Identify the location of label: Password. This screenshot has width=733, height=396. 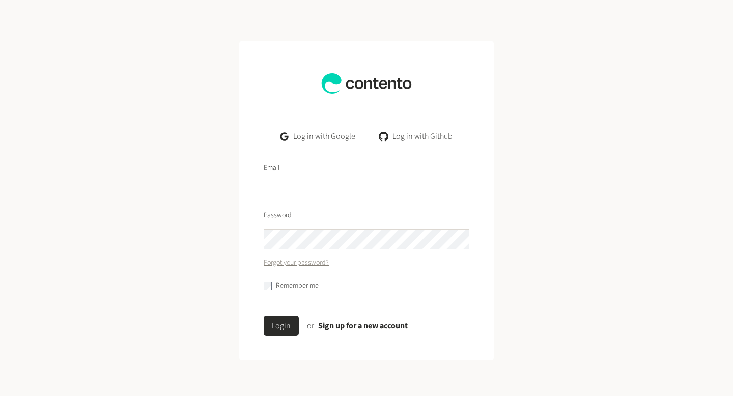
(277, 215).